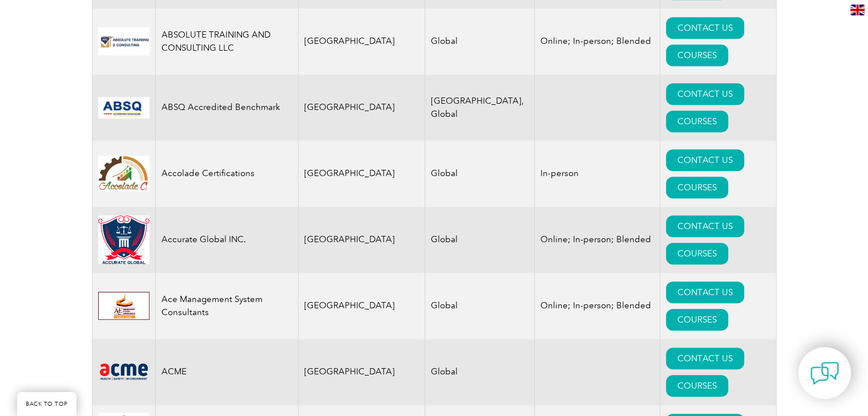 Image resolution: width=868 pixels, height=416 pixels. Describe the element at coordinates (124, 240) in the screenshot. I see `img: a034a1f6-3919-f011-998a-0022489685a1-logo.png` at that location.